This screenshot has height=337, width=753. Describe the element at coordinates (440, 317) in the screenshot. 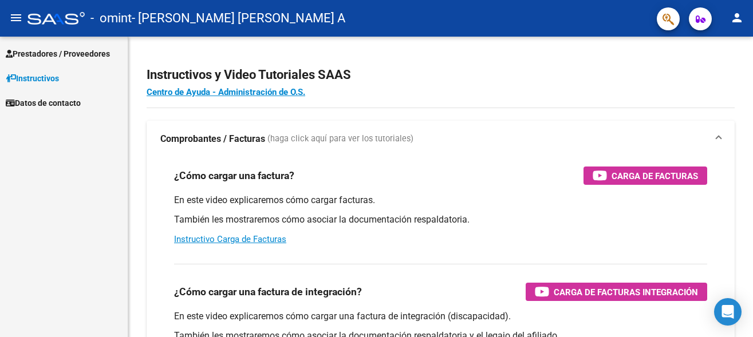

I see `p: En este video explicaremos cómo cargar una factura de integración (discapacidad).` at that location.